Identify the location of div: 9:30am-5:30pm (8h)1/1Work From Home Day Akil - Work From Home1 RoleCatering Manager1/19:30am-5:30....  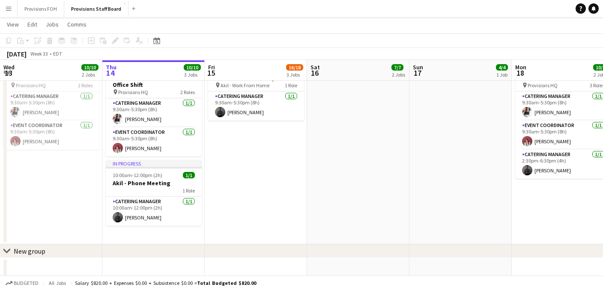
(256, 91).